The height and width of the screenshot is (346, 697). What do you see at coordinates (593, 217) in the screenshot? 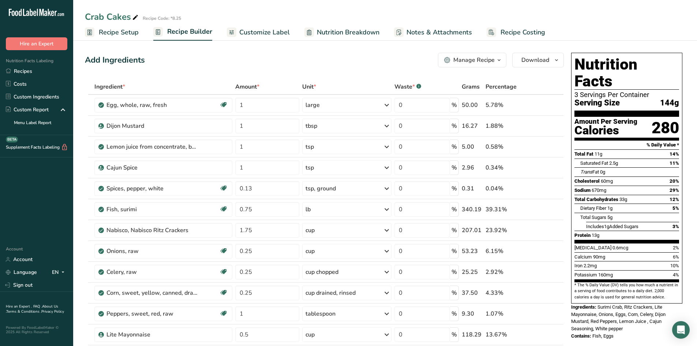
I see `span: Total Sugars` at bounding box center [593, 217].